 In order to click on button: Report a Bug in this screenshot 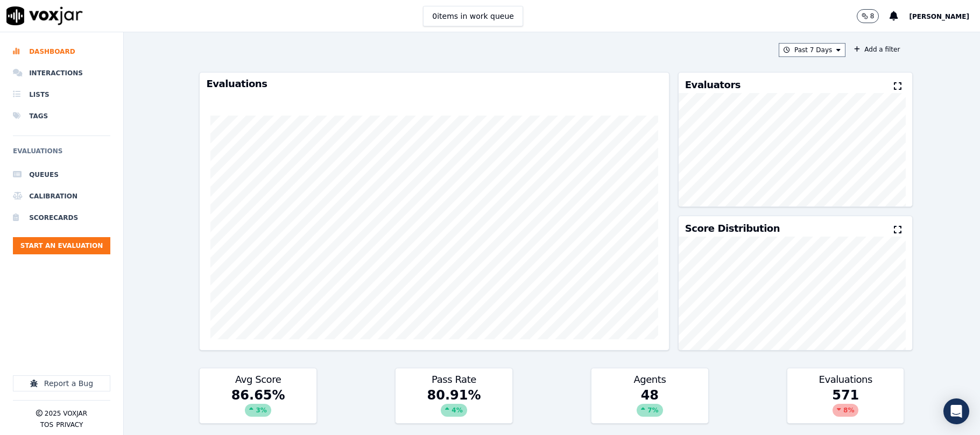, I will do `click(61, 383)`.